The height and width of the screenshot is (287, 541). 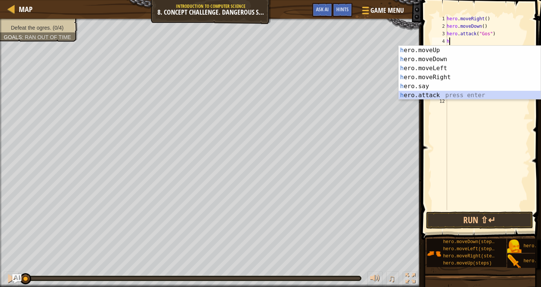 I want to click on button: Game Menu, so click(x=382, y=12).